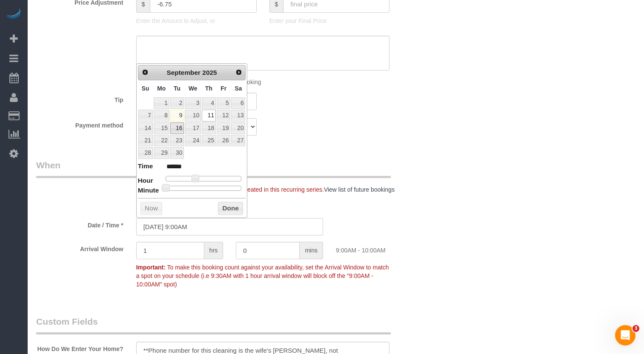 The image size is (644, 354). What do you see at coordinates (79, 124) in the screenshot?
I see `label: Payment method` at bounding box center [79, 124].